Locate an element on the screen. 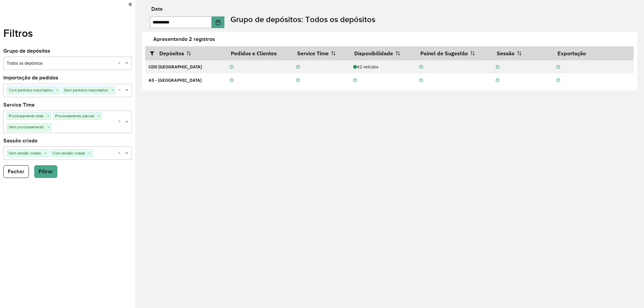 This screenshot has height=308, width=644. span: Sem sessão criada is located at coordinates (25, 153).